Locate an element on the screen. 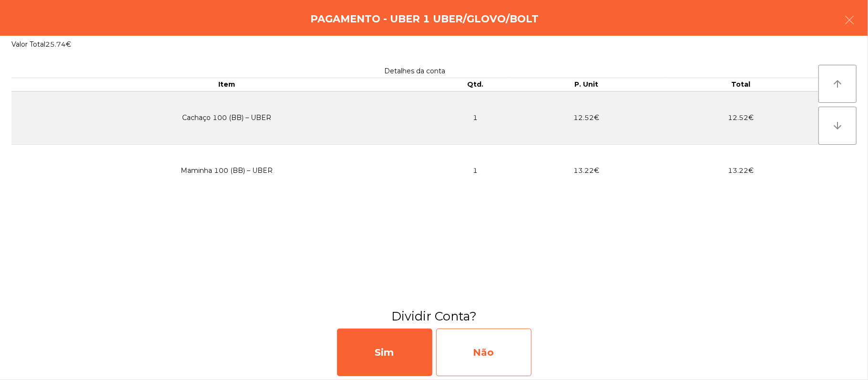 This screenshot has height=380, width=868. th: Total is located at coordinates (741, 85).